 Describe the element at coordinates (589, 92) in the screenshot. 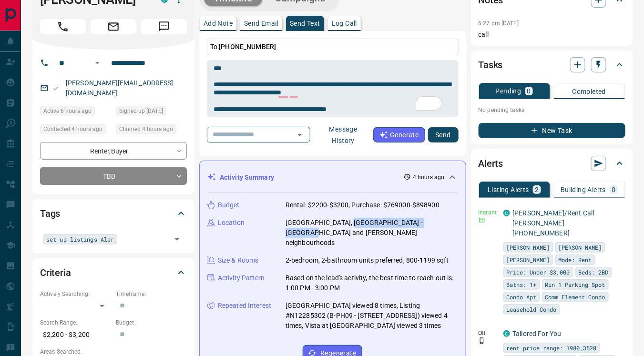

I see `p: Completed` at that location.